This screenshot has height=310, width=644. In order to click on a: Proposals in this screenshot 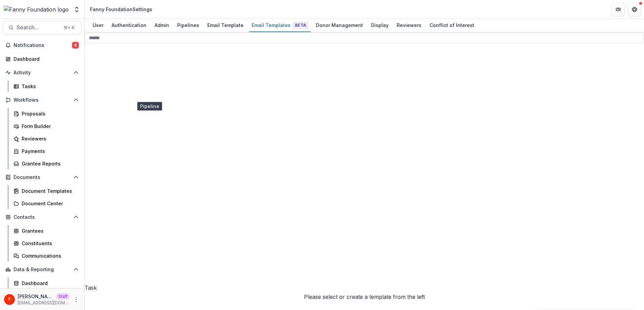, I will do `click(46, 113)`.